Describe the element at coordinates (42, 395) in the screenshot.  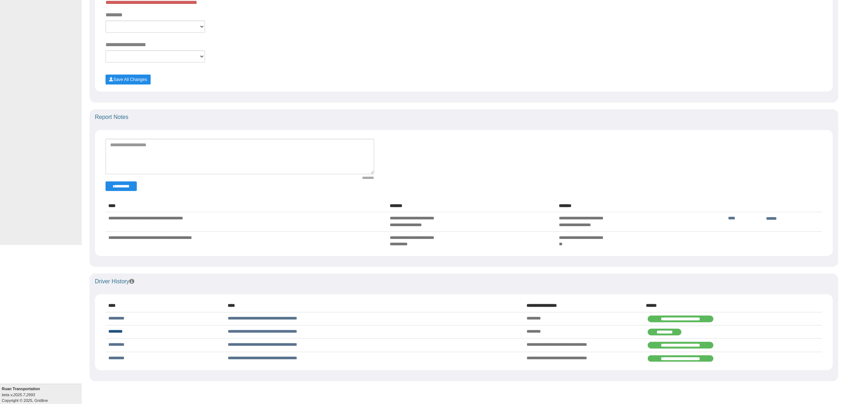
I see `div: Copyright © 2025, Gridline` at that location.